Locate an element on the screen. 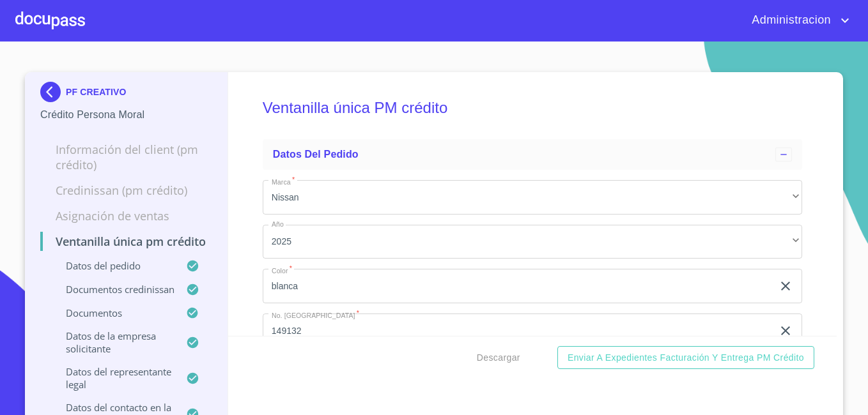 This screenshot has height=415, width=868. p: Crédito Persona Moral is located at coordinates (126, 115).